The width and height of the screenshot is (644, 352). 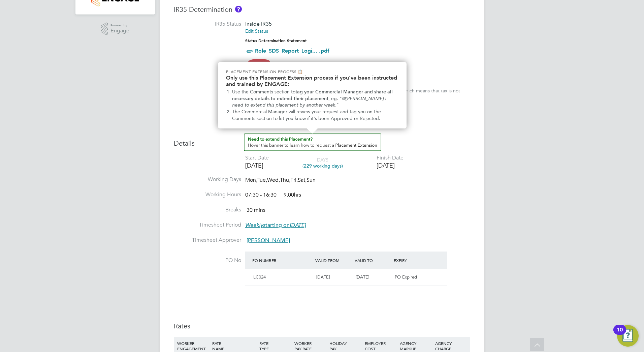 I want to click on span: Engage, so click(x=120, y=31).